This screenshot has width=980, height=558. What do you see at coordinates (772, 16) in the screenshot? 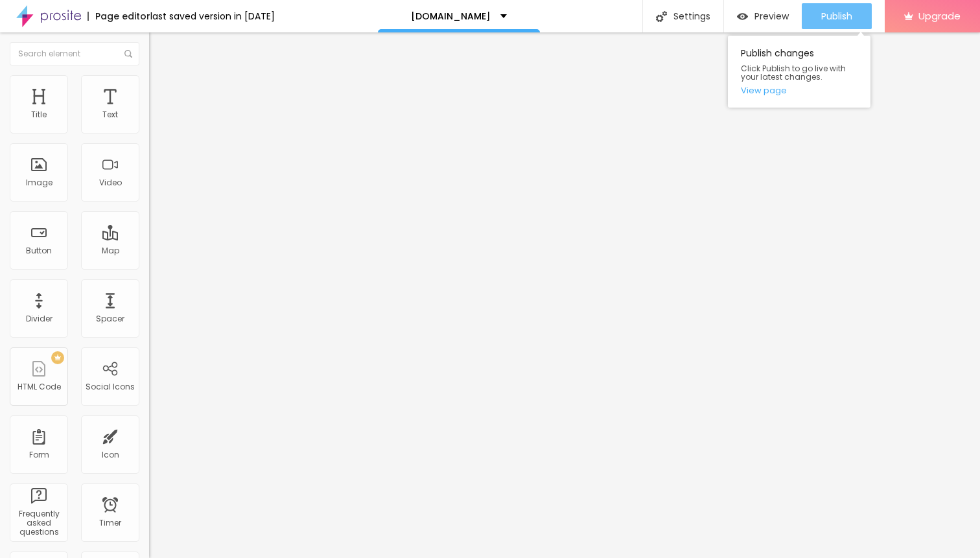
I see `span: Preview` at bounding box center [772, 16].